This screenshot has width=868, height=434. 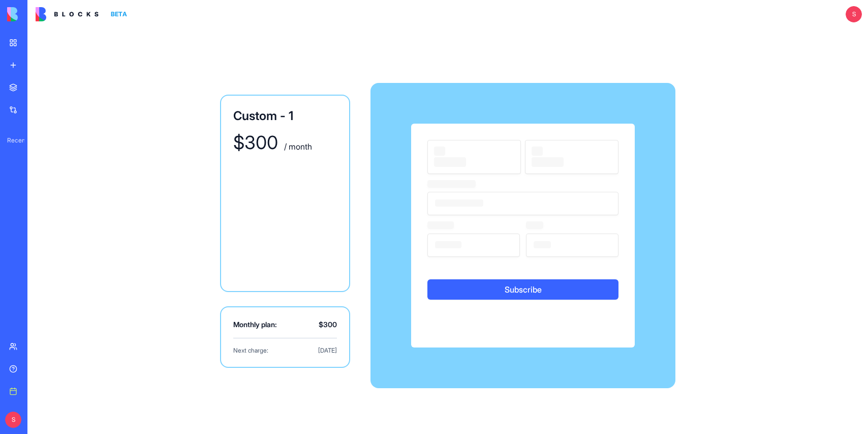 I want to click on span: Recent, so click(x=13, y=140).